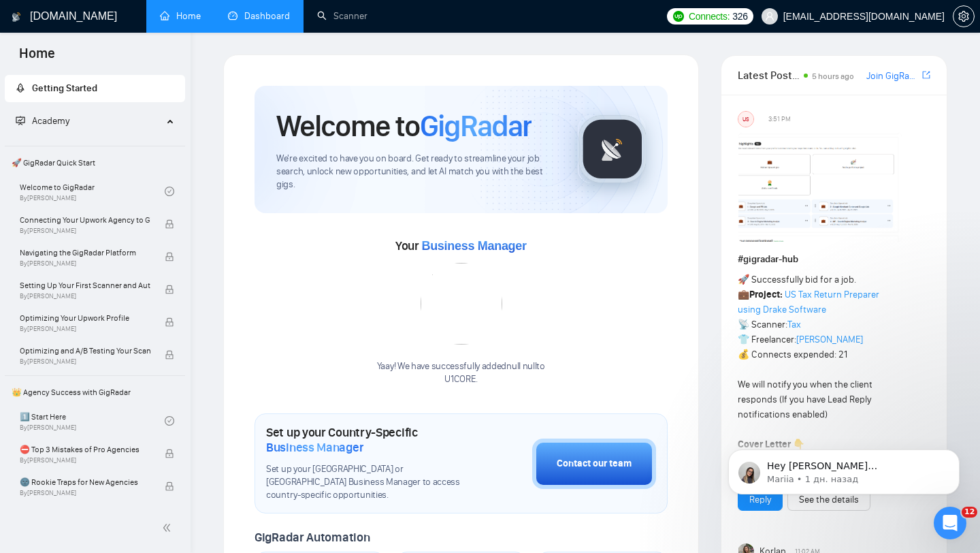  What do you see at coordinates (595, 464) in the screenshot?
I see `div: Contact our team` at bounding box center [595, 464].